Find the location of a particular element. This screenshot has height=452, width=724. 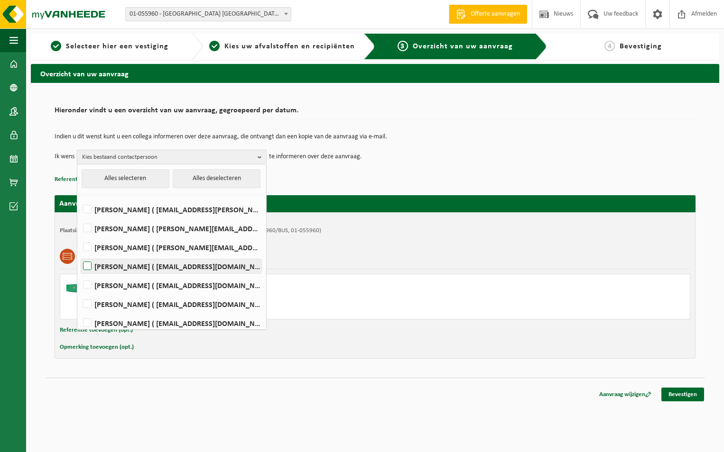

span: Kies uw afvalstoffen en recipiënten is located at coordinates (289, 46).